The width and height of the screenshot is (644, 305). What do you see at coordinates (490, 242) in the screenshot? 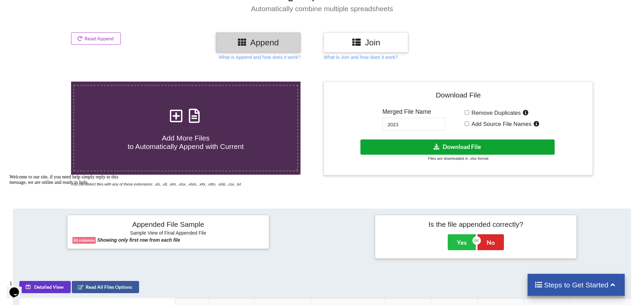
I see `button: No` at bounding box center [490, 242].